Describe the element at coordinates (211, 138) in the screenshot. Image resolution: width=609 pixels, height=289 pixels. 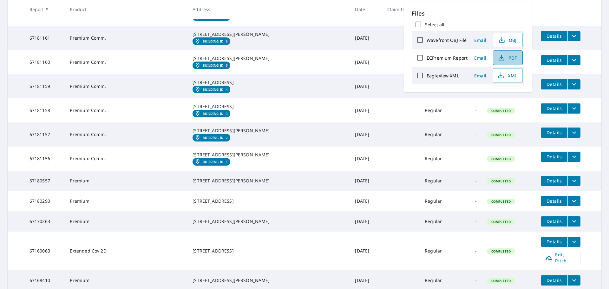
I see `a: Building ID2` at that location.